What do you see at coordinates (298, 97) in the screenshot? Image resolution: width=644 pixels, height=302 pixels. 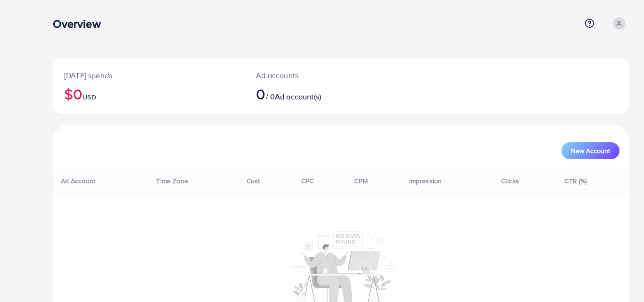 I see `span: Ad account(s)` at bounding box center [298, 97].